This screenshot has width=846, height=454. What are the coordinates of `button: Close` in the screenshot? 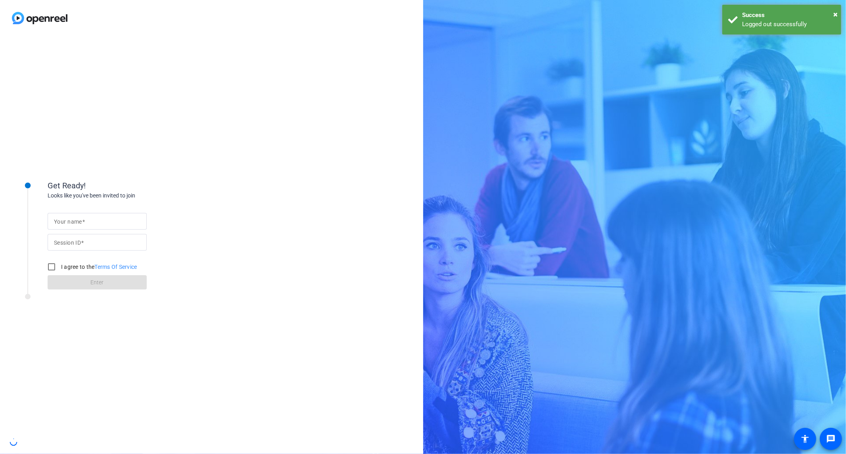 It's located at (835, 14).